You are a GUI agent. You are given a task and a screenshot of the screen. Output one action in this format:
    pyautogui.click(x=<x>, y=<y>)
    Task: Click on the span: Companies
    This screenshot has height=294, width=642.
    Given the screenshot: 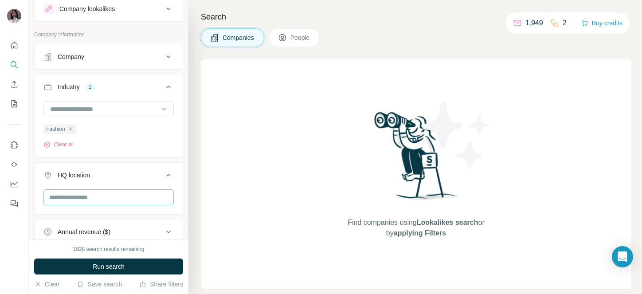 What is the action you would take?
    pyautogui.click(x=239, y=38)
    